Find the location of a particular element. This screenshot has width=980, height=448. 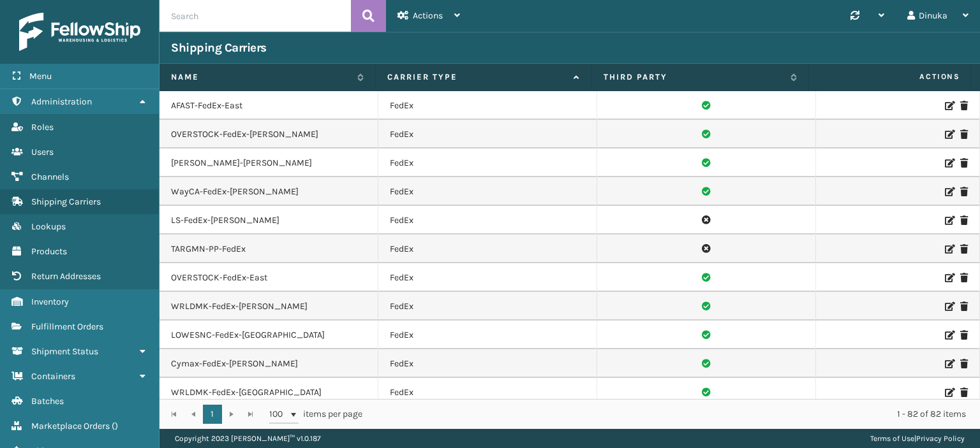

span: Roles is located at coordinates (42, 127).